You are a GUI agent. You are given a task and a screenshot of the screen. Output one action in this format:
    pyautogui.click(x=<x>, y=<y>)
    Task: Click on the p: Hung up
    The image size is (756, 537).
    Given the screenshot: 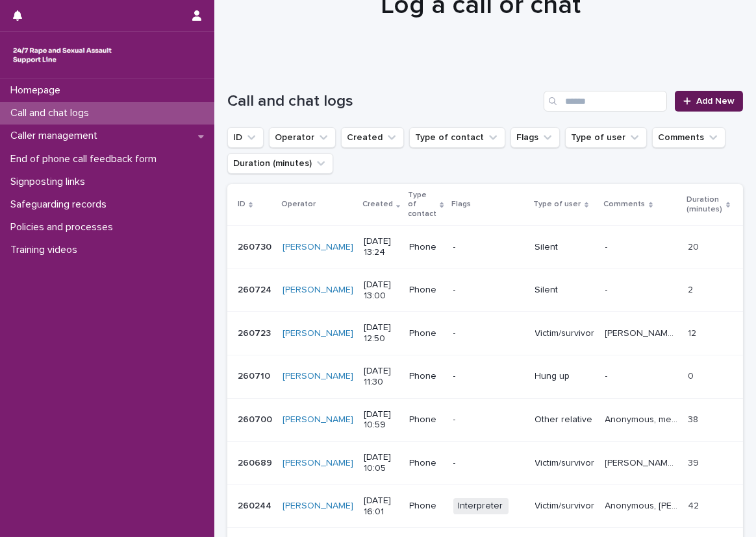 What is the action you would take?
    pyautogui.click(x=565, y=377)
    